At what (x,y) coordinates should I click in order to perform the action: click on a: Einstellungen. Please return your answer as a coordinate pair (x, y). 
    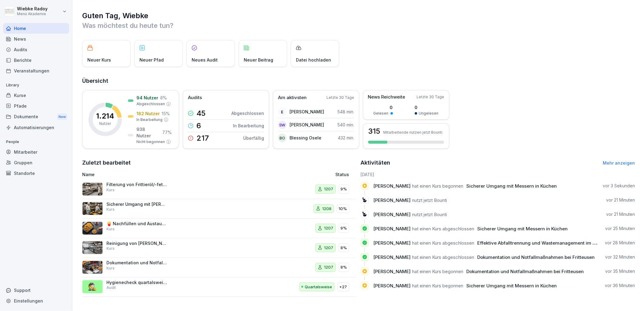
    Looking at the image, I should click on (36, 300).